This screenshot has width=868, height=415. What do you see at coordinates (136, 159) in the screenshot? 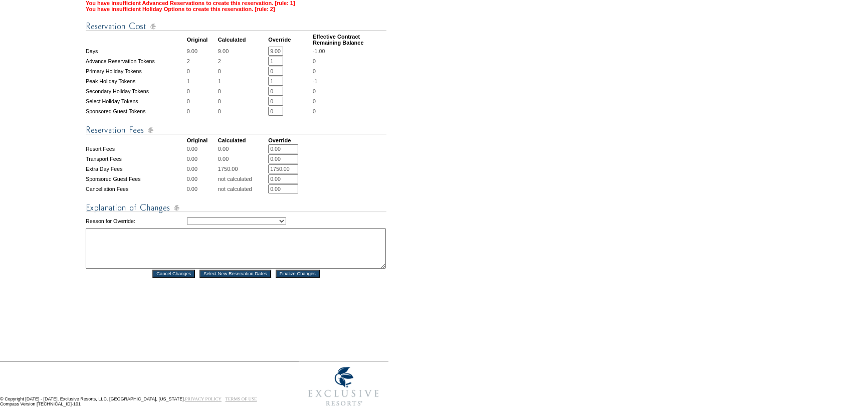
I see `td: Transport Fees` at bounding box center [136, 159].